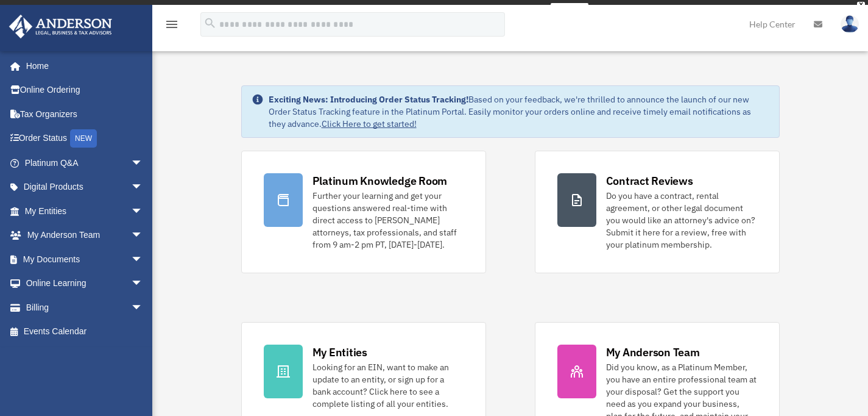  Describe the element at coordinates (570, 11) in the screenshot. I see `a: survey` at that location.